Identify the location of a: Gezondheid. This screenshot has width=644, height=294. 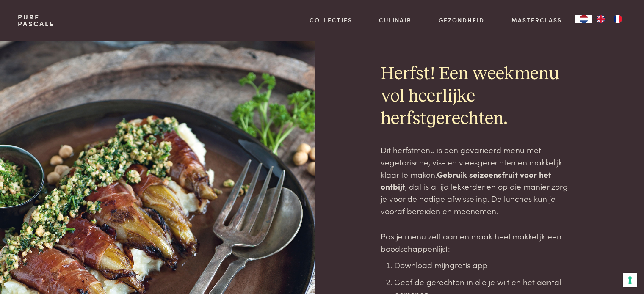
(462, 20).